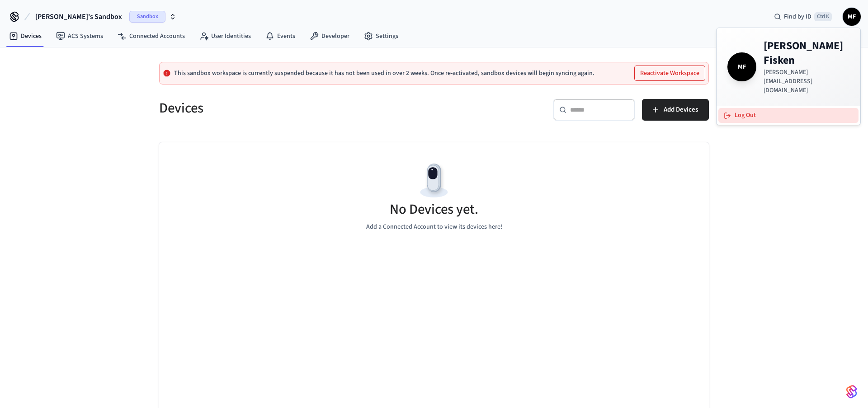  Describe the element at coordinates (788, 115) in the screenshot. I see `button: Log Out` at that location.